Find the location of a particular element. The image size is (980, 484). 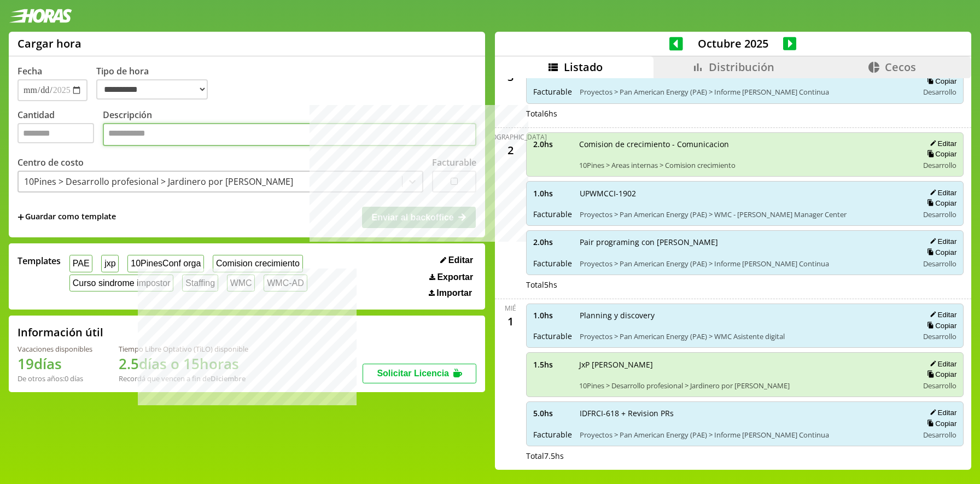

button: Comision crecimiento is located at coordinates (258, 263).